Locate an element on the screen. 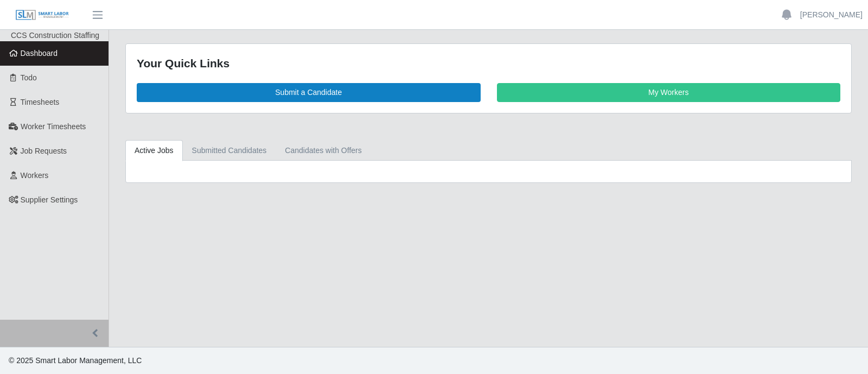 The image size is (868, 374). span: © 2025 Smart Labor Management, LLC is located at coordinates (75, 360).